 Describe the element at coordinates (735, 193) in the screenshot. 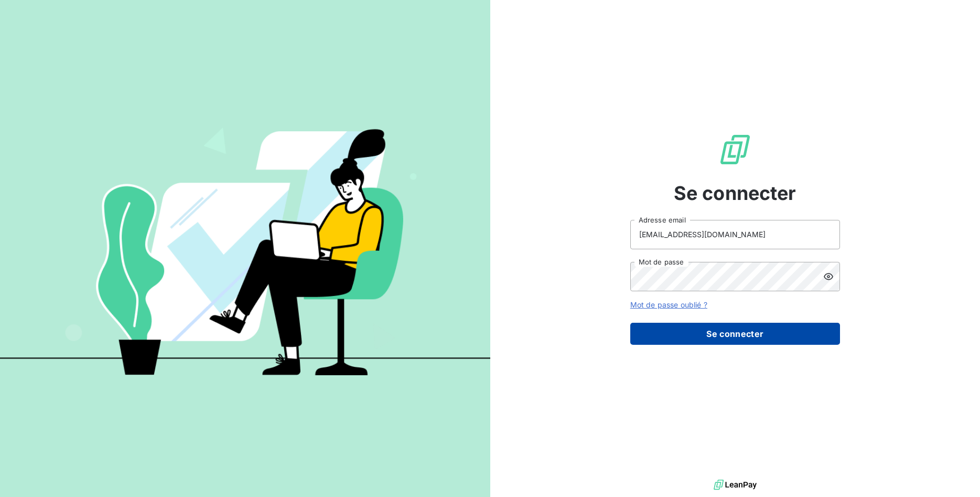

I see `span: Se connecter` at that location.